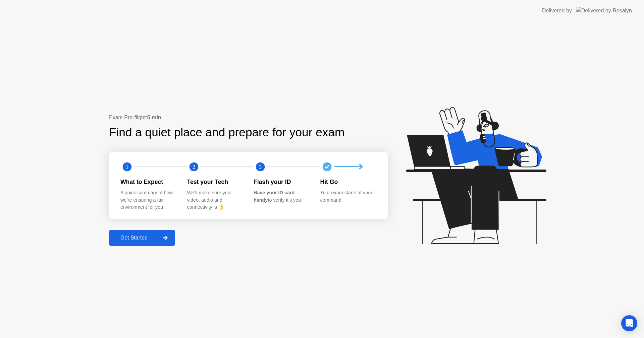 Image resolution: width=644 pixels, height=338 pixels. I want to click on button: Get Started, so click(142, 238).